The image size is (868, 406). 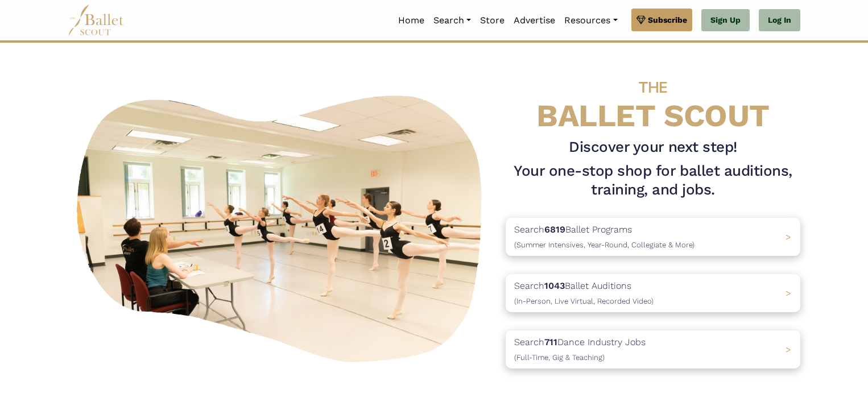 What do you see at coordinates (604, 244) in the screenshot?
I see `span: (Summer Intensives, Year-Round, Collegiate & More)` at bounding box center [604, 244].